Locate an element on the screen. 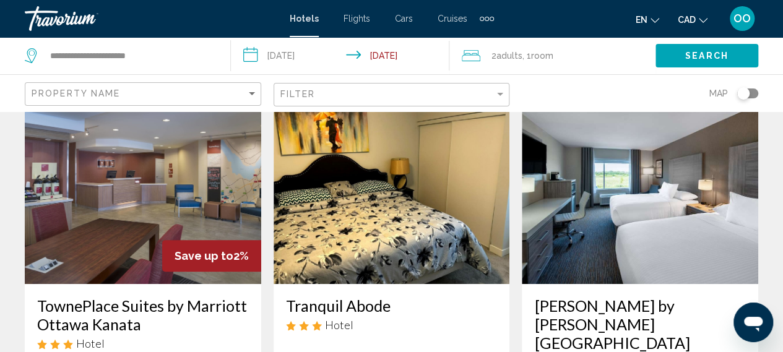 This screenshot has height=352, width=783. h3: TownePlace Suites by Marriott Ottawa Kanata is located at coordinates (143, 315).